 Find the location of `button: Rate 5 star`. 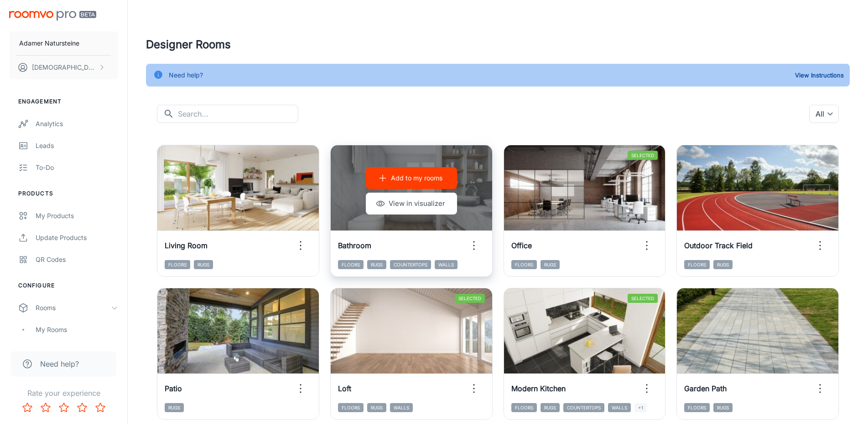

button: Rate 5 star is located at coordinates (100, 408).